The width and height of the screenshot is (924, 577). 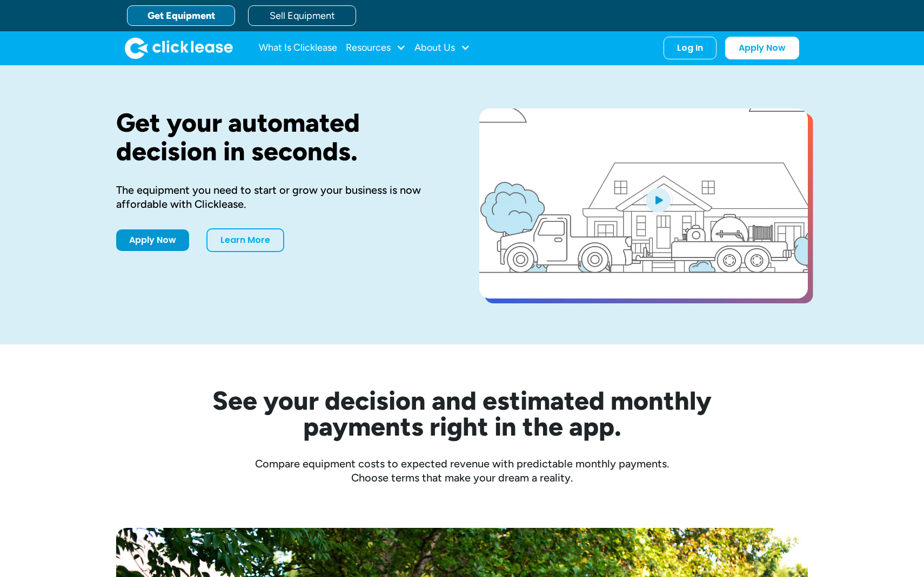 What do you see at coordinates (298, 48) in the screenshot?
I see `a: What Is Clicklease` at bounding box center [298, 48].